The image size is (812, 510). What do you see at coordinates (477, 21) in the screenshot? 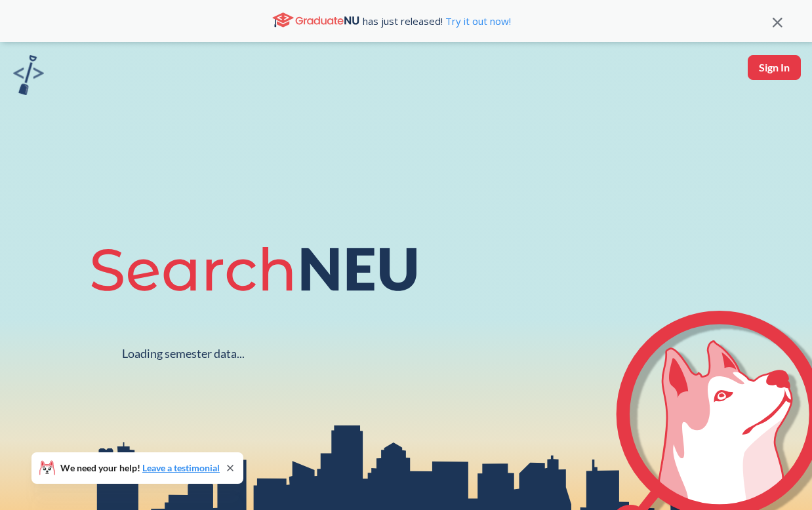
I see `a: Try it out now!` at bounding box center [477, 21].